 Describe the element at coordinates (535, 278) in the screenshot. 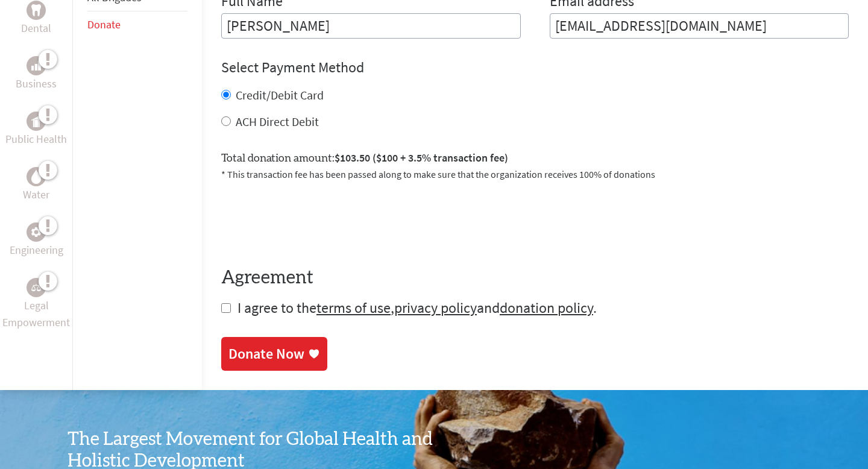

I see `h4: Agreement` at that location.